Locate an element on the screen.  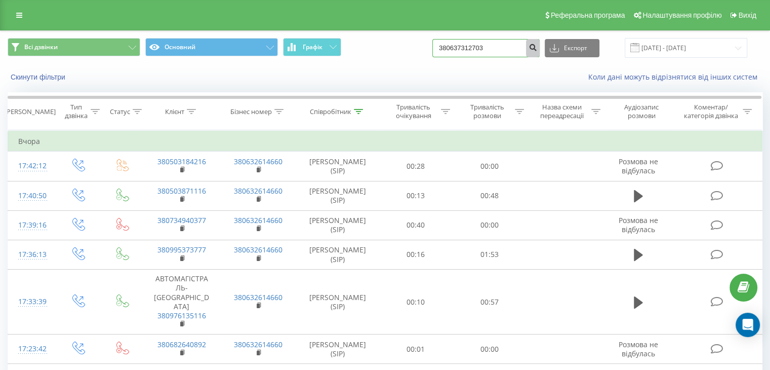
div: 17:42:12 is located at coordinates (31, 166).